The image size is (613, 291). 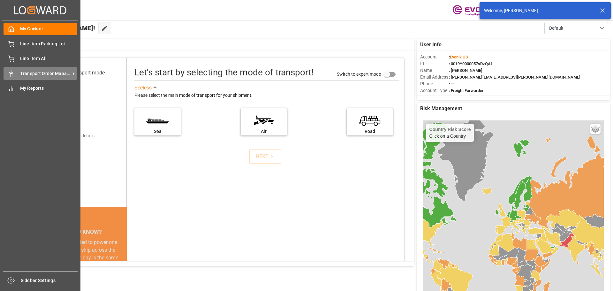 What do you see at coordinates (40, 29) in the screenshot?
I see `a: My Cockpit` at bounding box center [40, 29].